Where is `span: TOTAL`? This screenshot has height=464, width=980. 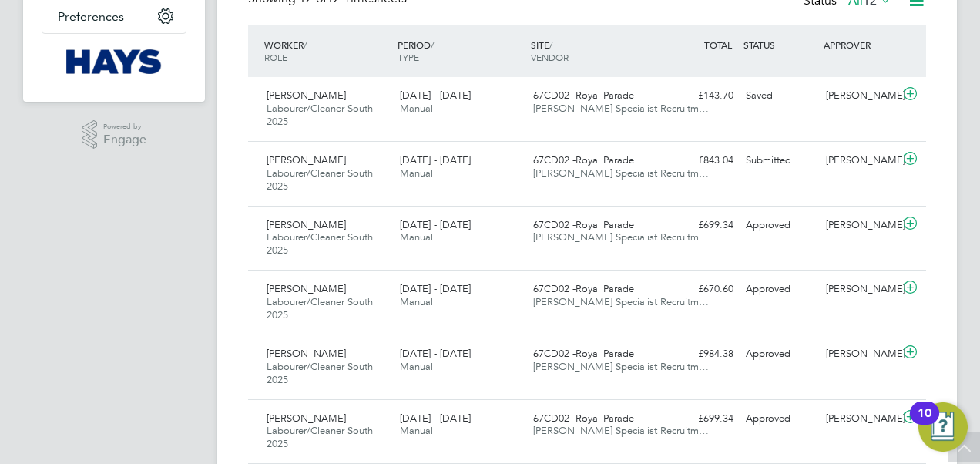 span: TOTAL is located at coordinates (718, 45).